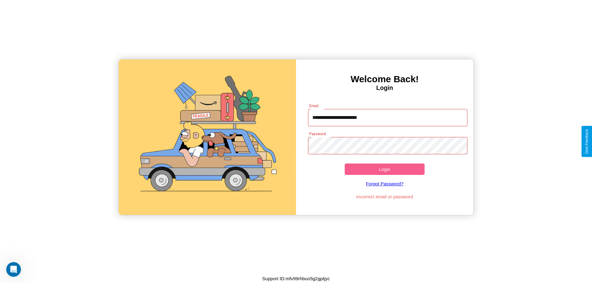  What do you see at coordinates (317, 134) in the screenshot?
I see `label: Password` at bounding box center [317, 134].